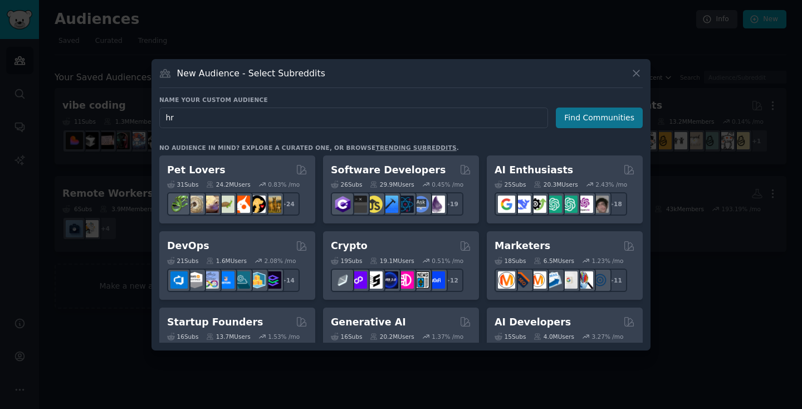 The image size is (802, 409). What do you see at coordinates (568, 204) in the screenshot?
I see `img: chatgpt_prompts_` at bounding box center [568, 204].